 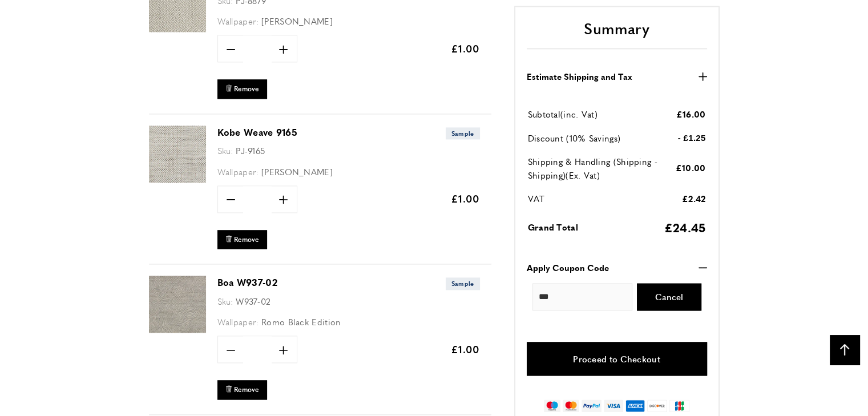 What do you see at coordinates (592, 168) in the screenshot?
I see `span: Shipping & Handling (Shipping - Shipping)` at bounding box center [592, 168].